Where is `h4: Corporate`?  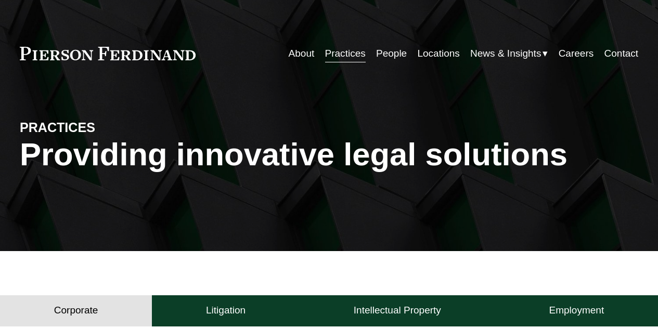 h4: Corporate is located at coordinates (76, 311).